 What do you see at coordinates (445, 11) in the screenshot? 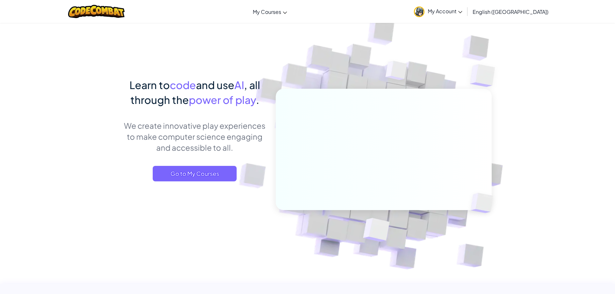
I see `span: My Account` at bounding box center [445, 11].